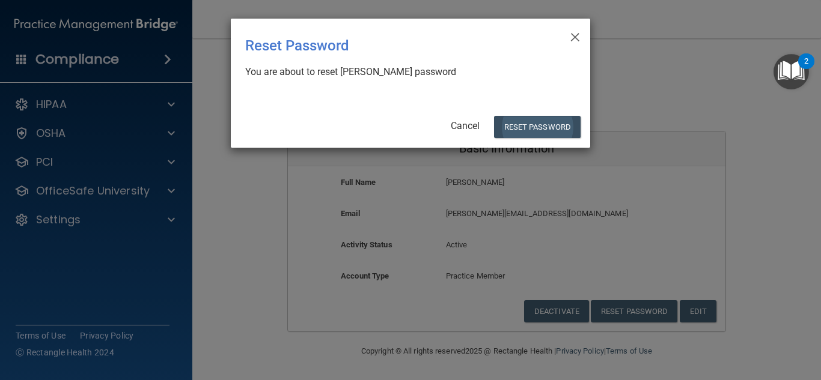  I want to click on a: Cancel, so click(465, 126).